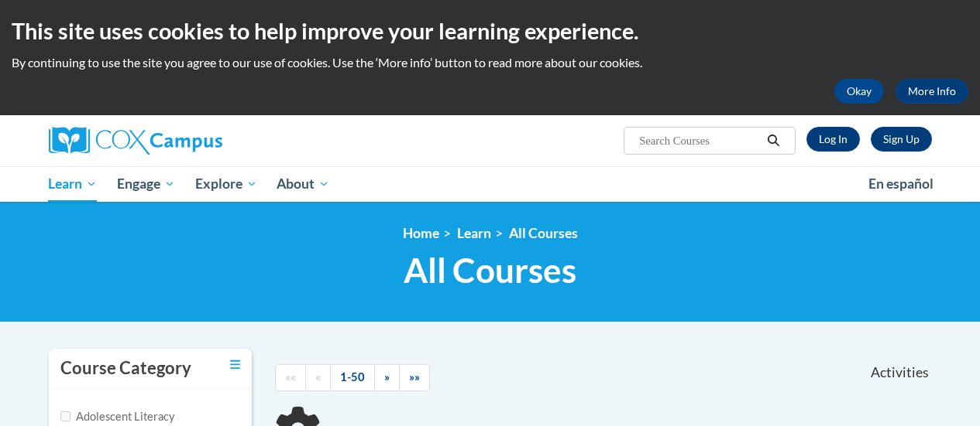  Describe the element at coordinates (859, 91) in the screenshot. I see `button: Okay` at that location.